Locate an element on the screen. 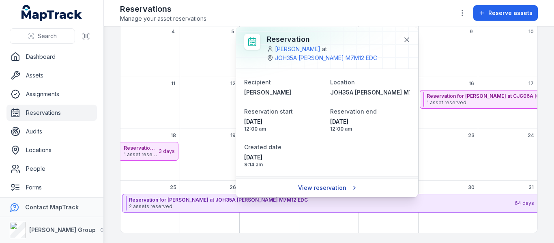 This screenshot has width=554, height=243. time: 10/27/2025, 12:00:00 AM is located at coordinates (370, 125).